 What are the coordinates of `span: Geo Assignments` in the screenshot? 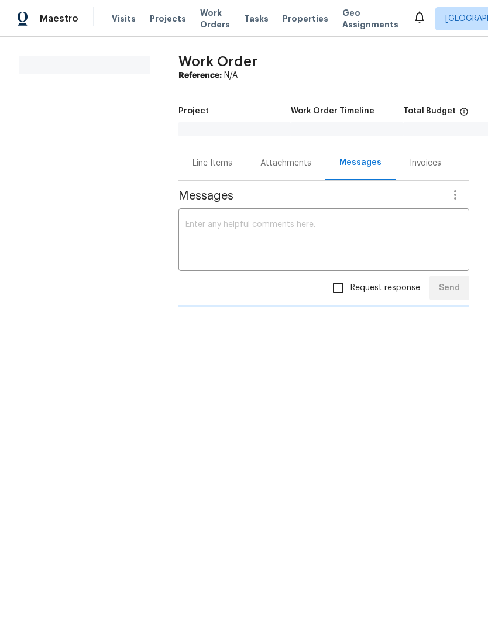 It's located at (371, 19).